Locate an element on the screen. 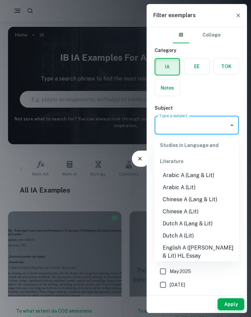  h6: Filter exemplars is located at coordinates (175, 15).